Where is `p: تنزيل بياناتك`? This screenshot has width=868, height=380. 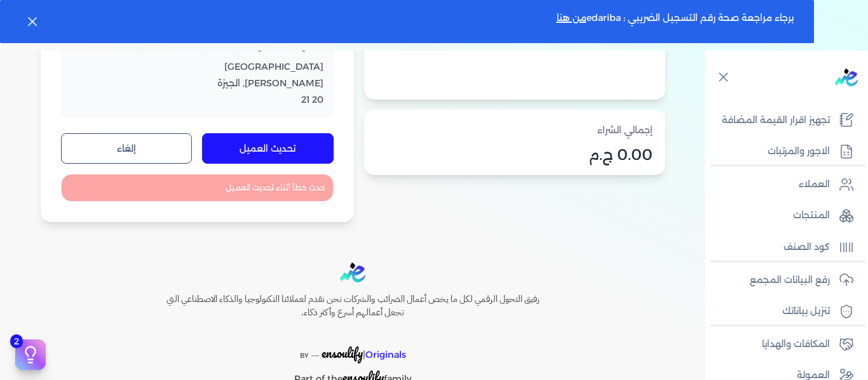
p: تنزيل بياناتك is located at coordinates (806, 312).